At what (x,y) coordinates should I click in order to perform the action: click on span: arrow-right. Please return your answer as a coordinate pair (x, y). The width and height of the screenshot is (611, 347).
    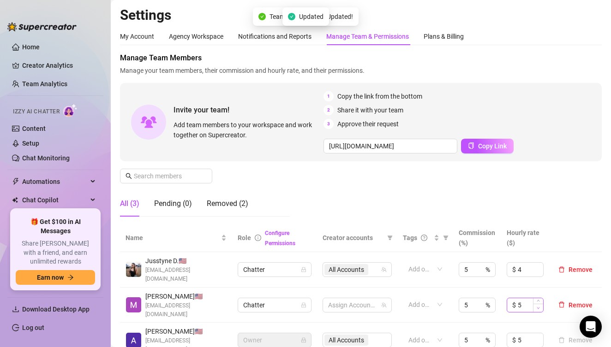
    Looking at the image, I should click on (71, 278).